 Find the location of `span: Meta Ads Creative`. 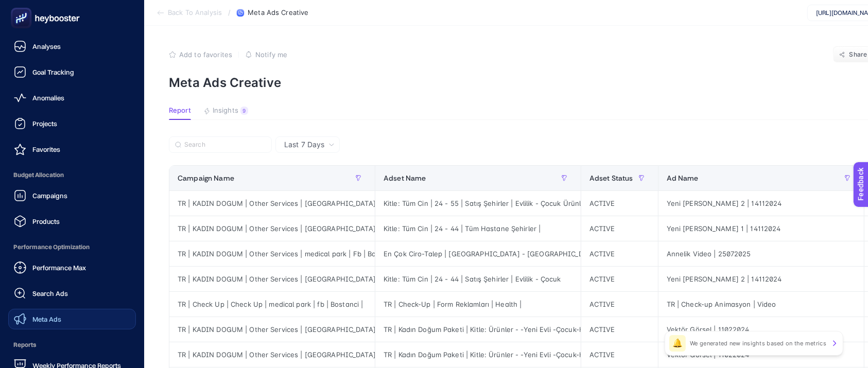

span: Meta Ads Creative is located at coordinates (278, 13).